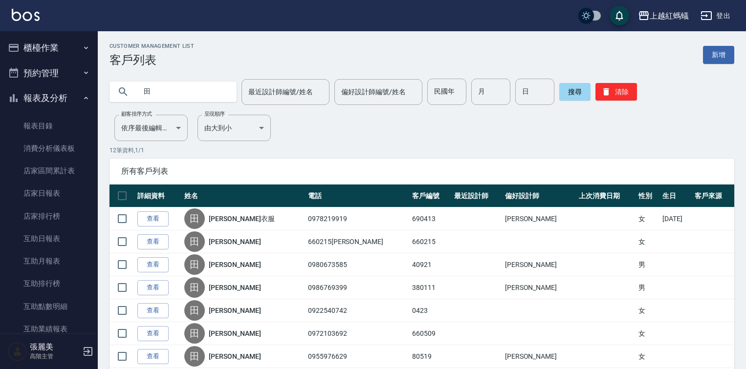 This screenshot has width=746, height=369. I want to click on button: 櫃檯作業, so click(49, 48).